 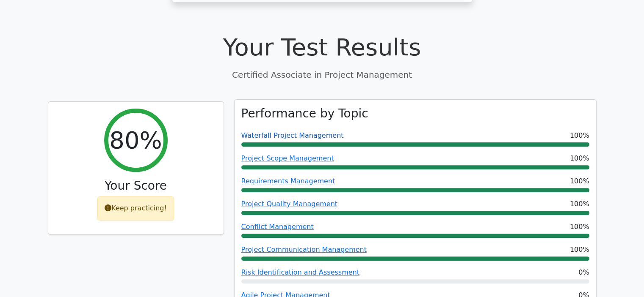 I want to click on a: Waterfall Project Management, so click(x=292, y=135).